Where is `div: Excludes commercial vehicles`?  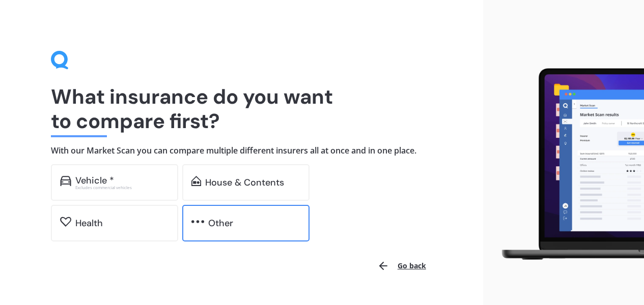
div: Excludes commercial vehicles is located at coordinates (122, 188).